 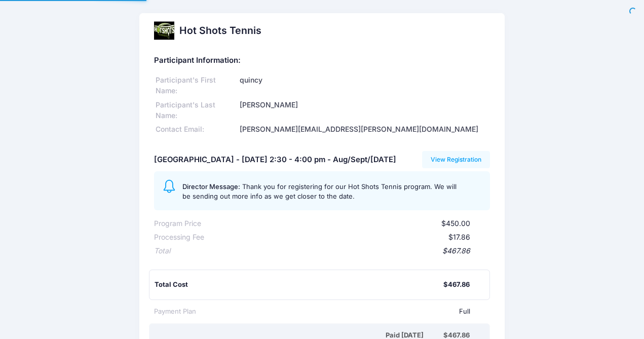 I want to click on a: View Registration, so click(x=456, y=160).